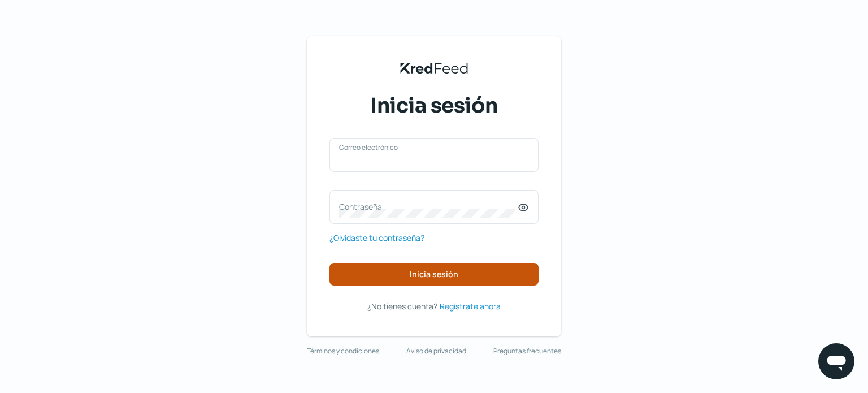 This screenshot has width=868, height=393. I want to click on a: Términos y condiciones, so click(343, 351).